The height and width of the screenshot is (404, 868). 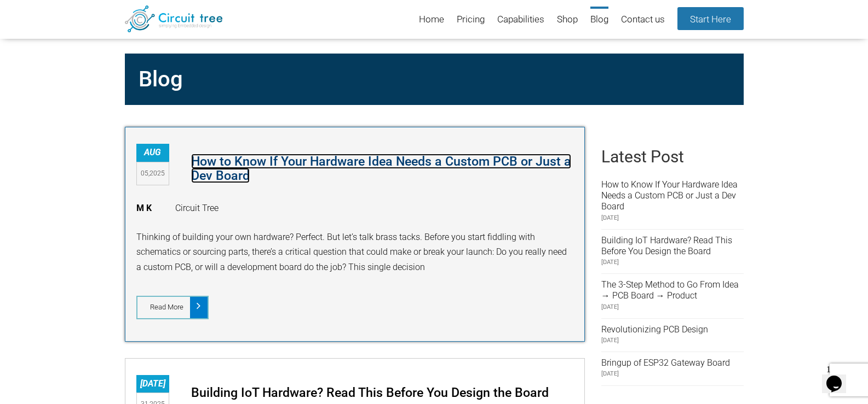 What do you see at coordinates (150, 208) in the screenshot?
I see `span: M K` at bounding box center [150, 208].